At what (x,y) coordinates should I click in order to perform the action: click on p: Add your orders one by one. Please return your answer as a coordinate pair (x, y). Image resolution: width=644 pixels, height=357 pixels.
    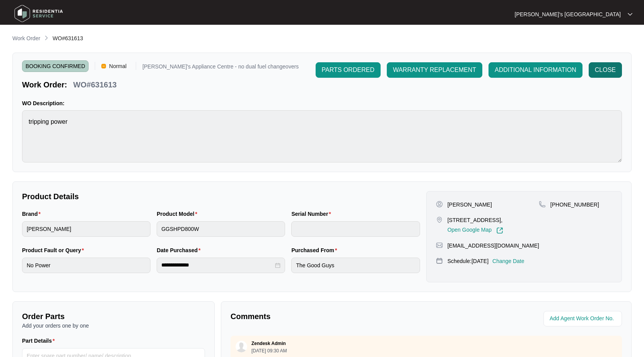
    Looking at the image, I should click on (114, 325).